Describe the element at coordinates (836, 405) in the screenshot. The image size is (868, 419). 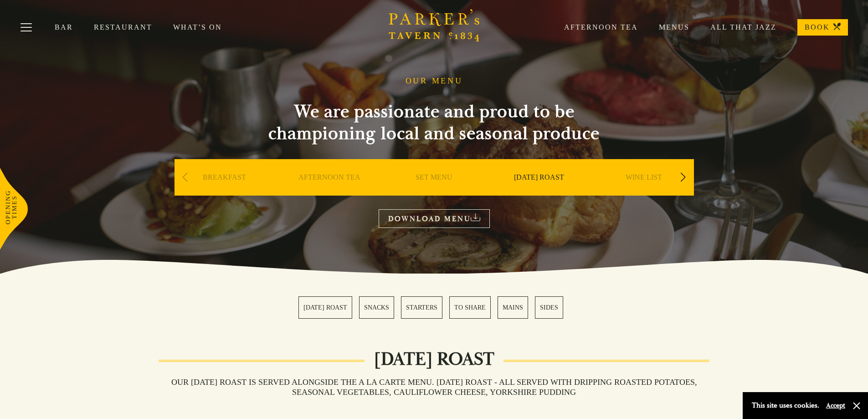
I see `button: Accept` at that location.